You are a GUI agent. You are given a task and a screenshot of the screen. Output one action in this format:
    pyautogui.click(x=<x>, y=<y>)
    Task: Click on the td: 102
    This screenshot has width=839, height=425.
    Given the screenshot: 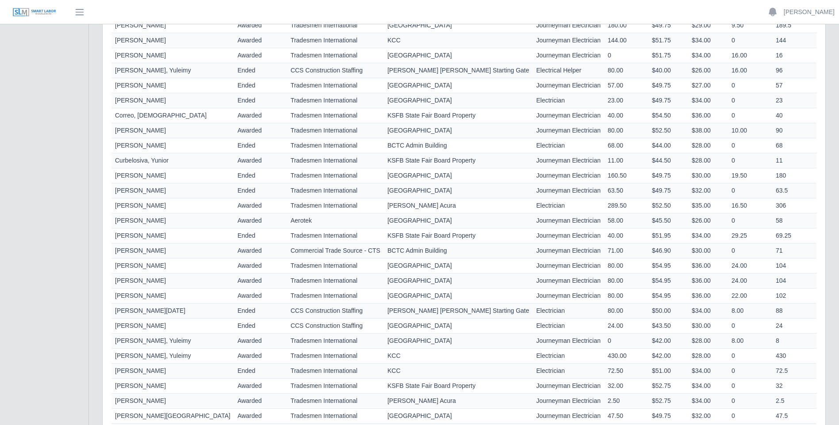 What is the action you would take?
    pyautogui.click(x=794, y=296)
    